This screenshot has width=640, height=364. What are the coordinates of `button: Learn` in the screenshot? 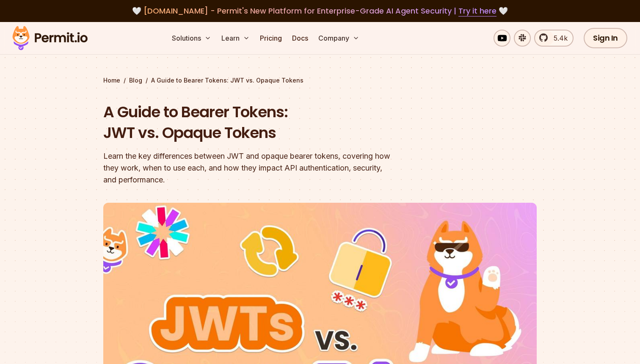 It's located at (236, 38).